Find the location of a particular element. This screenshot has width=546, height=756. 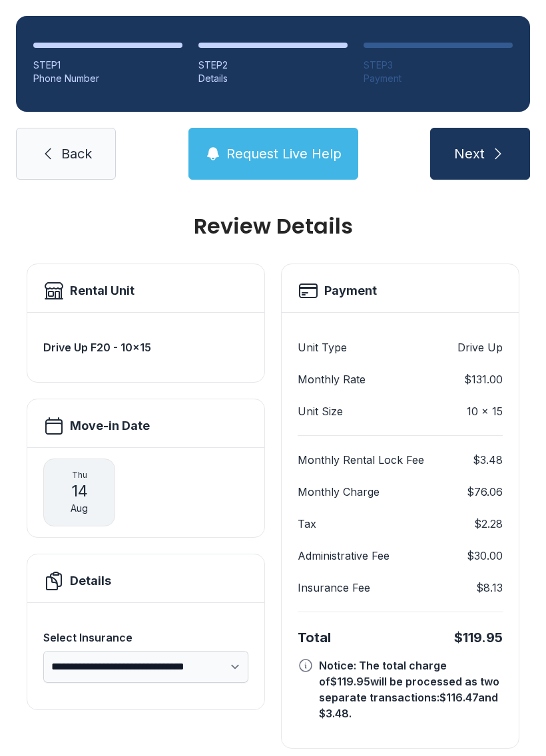

div: Total is located at coordinates (314, 637).